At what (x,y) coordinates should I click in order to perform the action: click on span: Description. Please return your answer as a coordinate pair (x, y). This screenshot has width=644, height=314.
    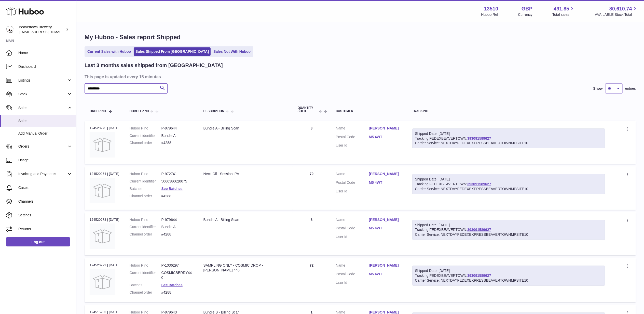
    Looking at the image, I should click on (214, 111).